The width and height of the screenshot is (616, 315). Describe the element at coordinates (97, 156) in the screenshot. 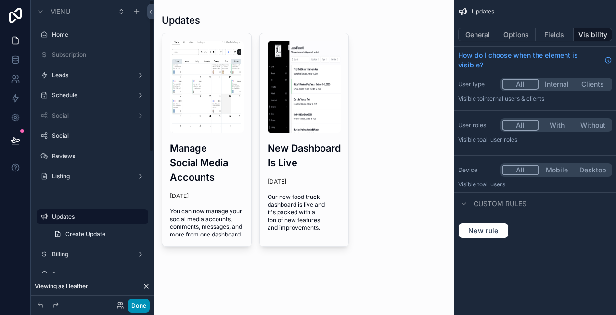

I see `label: Reviews` at that location.